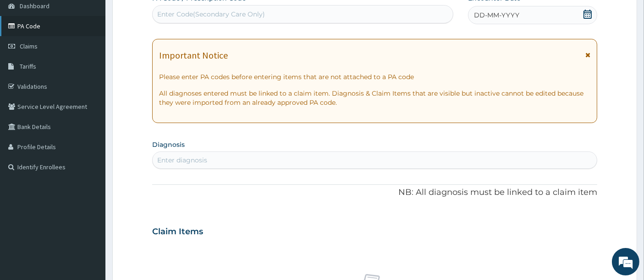 Image resolution: width=644 pixels, height=280 pixels. What do you see at coordinates (375, 193) in the screenshot?
I see `p: NB: All diagnosis must be linked to a claim item` at bounding box center [375, 193].